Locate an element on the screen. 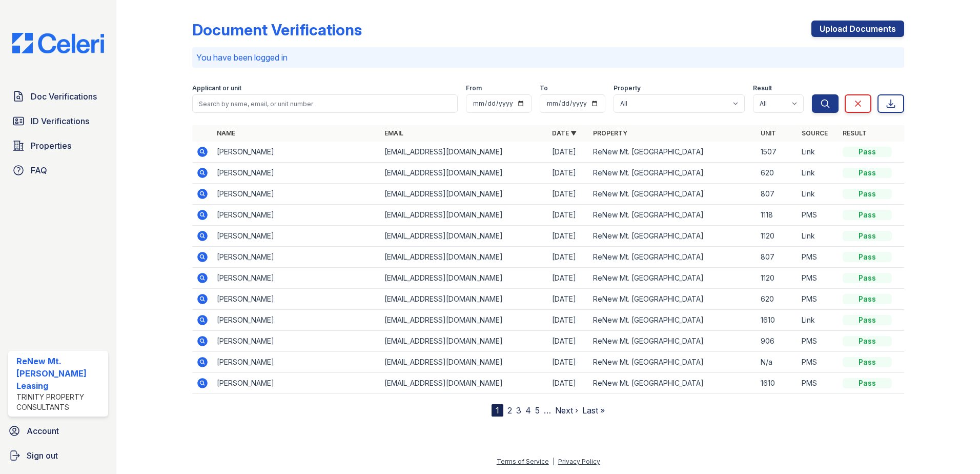 The width and height of the screenshot is (980, 474). label: Applicant or unit is located at coordinates (217, 88).